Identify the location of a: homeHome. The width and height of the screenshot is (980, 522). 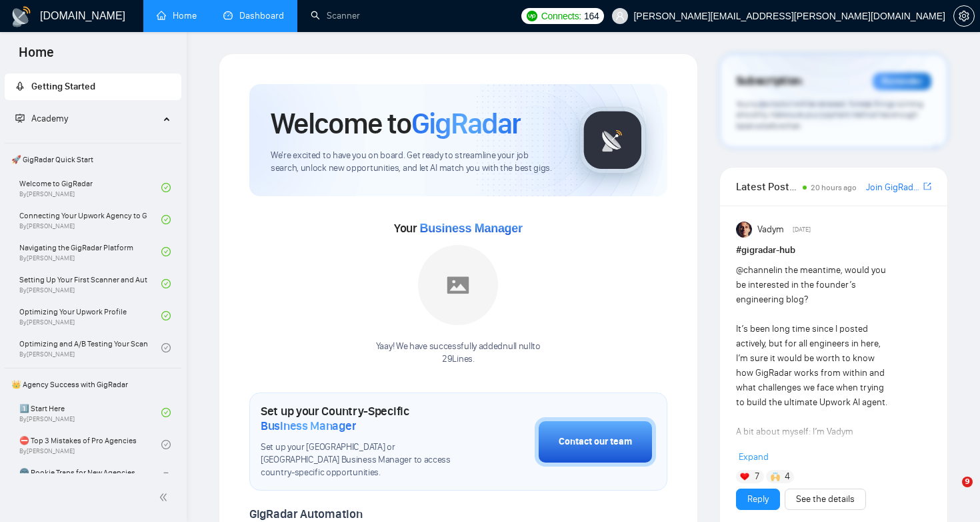
(177, 15).